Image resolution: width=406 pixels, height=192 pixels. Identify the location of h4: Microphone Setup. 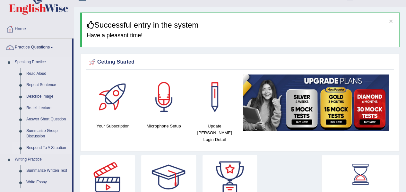
(164, 126).